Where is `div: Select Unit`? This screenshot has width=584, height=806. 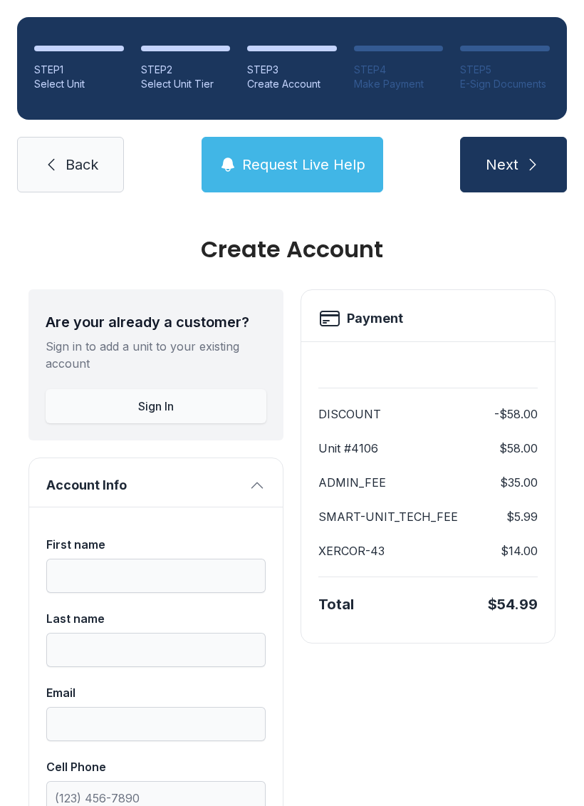
div: Select Unit is located at coordinates (79, 84).